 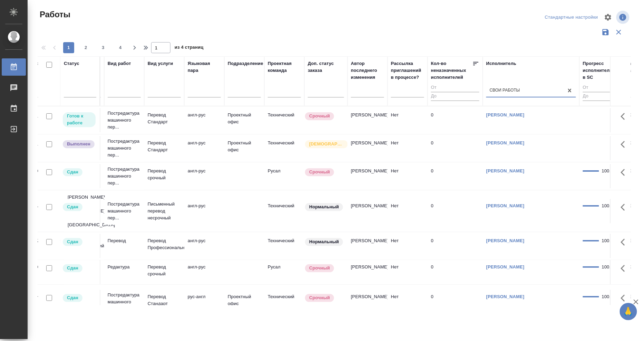 What do you see at coordinates (189, 48) in the screenshot?
I see `span: из 4 страниц` at bounding box center [189, 48].